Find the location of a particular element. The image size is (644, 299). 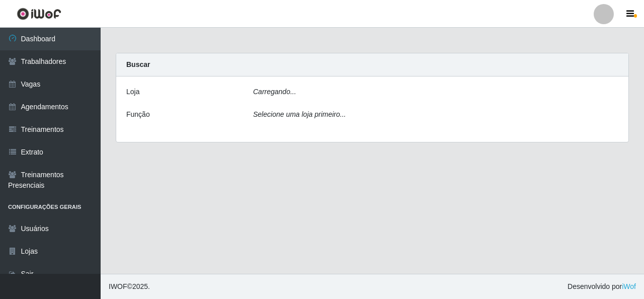

strong: Buscar is located at coordinates (138, 65).